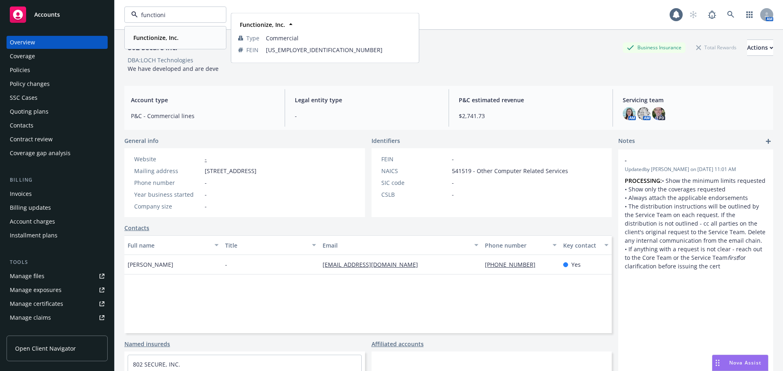  Describe the element at coordinates (745, 363) in the screenshot. I see `span: Nova Assist` at that location.